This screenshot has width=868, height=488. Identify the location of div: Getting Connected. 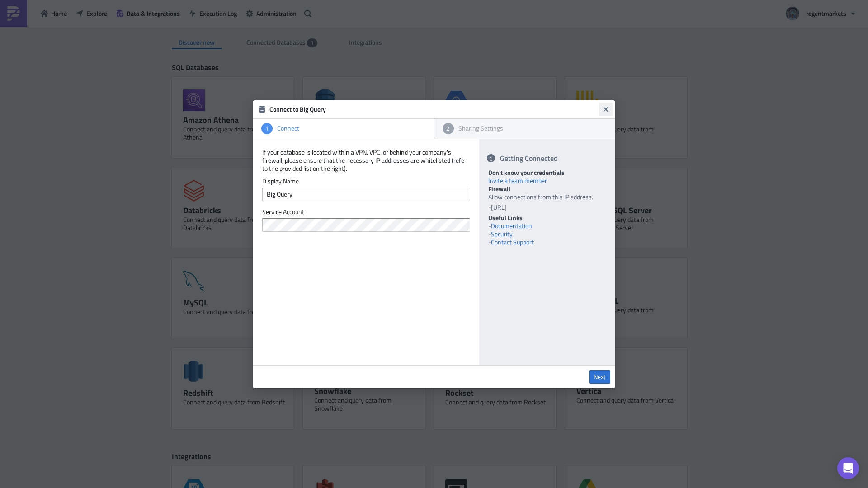
(547, 158).